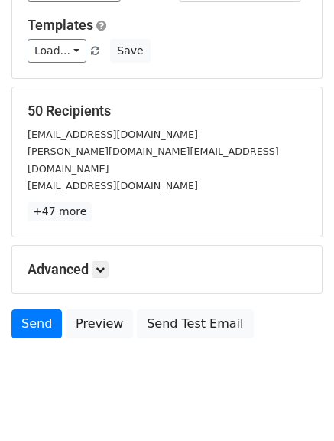  What do you see at coordinates (195, 324) in the screenshot?
I see `a: Send Test Email` at bounding box center [195, 324].